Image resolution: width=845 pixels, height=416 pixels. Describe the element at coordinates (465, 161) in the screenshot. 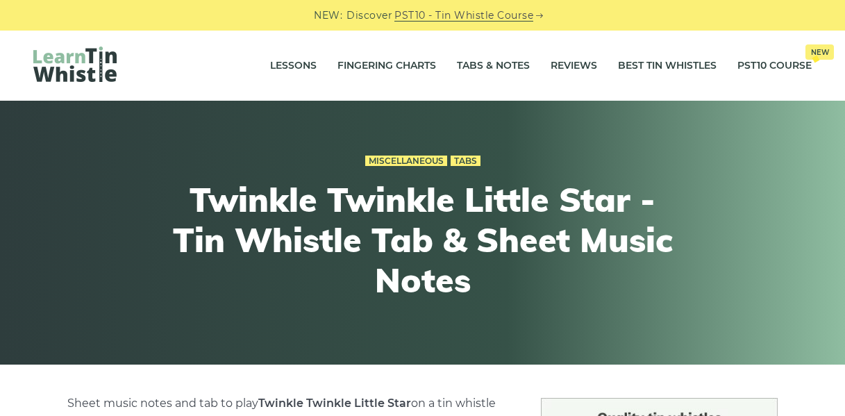

I see `a: Tabs` at that location.